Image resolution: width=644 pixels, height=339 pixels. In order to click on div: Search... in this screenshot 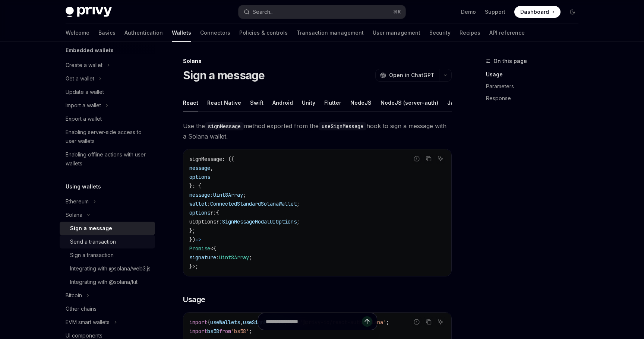, I will do `click(263, 12)`.